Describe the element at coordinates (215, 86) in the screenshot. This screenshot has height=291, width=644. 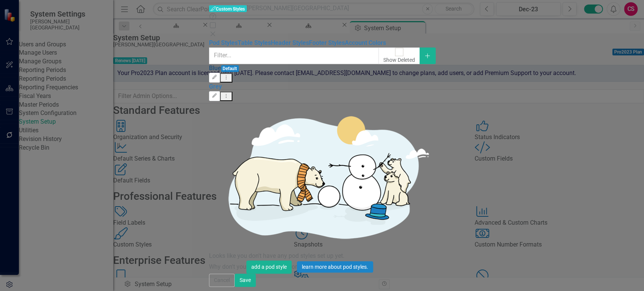
I see `a: Grey` at that location.